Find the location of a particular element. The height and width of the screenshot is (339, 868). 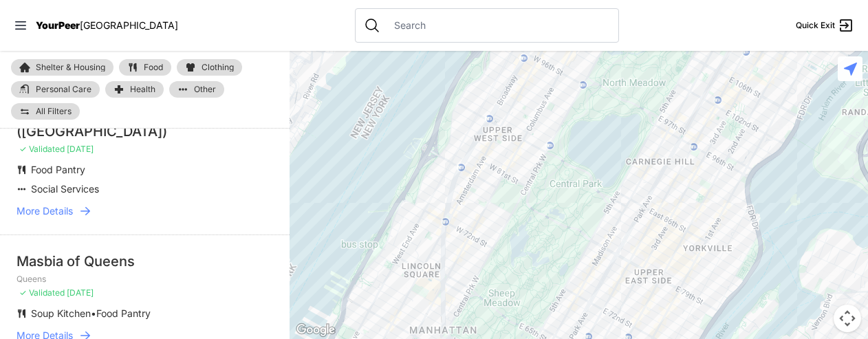

div: Masbia of Queens is located at coordinates (144, 261).